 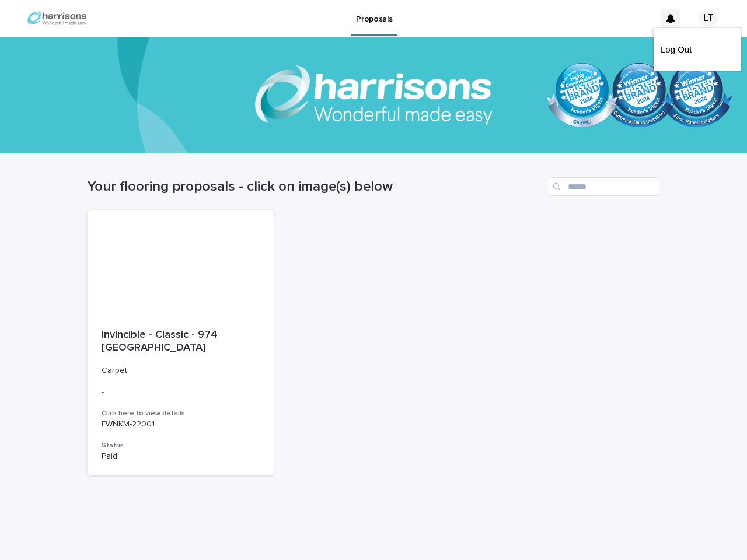 What do you see at coordinates (604, 186) in the screenshot?
I see `div: Search` at bounding box center [604, 186].